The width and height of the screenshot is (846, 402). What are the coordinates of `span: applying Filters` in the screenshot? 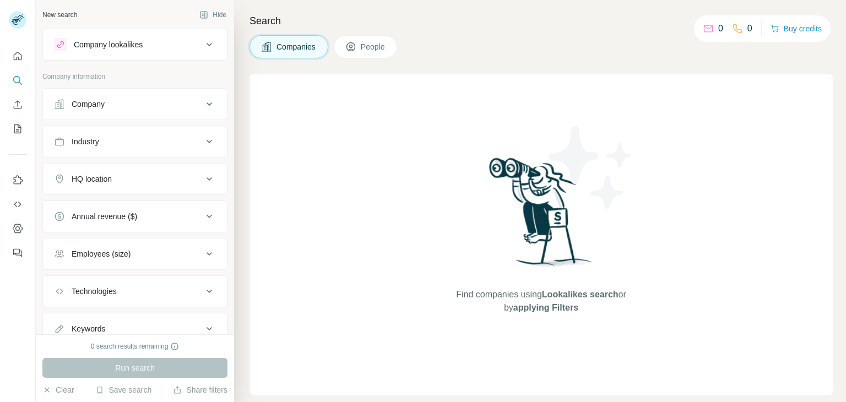 It's located at (546, 307).